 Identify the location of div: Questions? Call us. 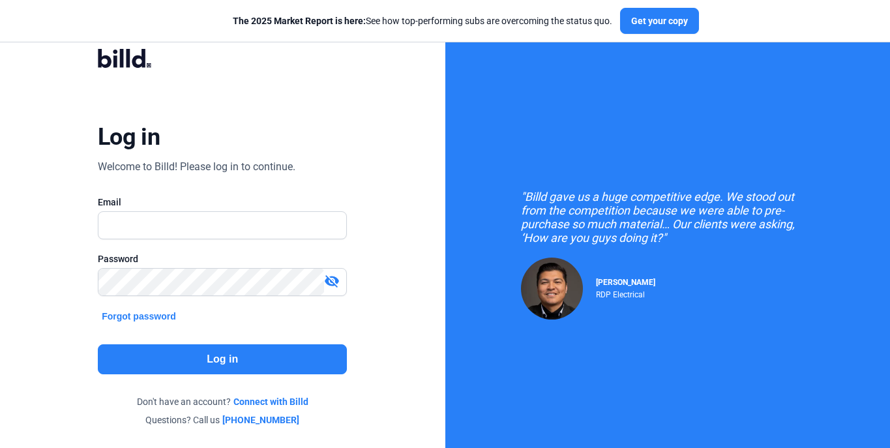
(222, 420).